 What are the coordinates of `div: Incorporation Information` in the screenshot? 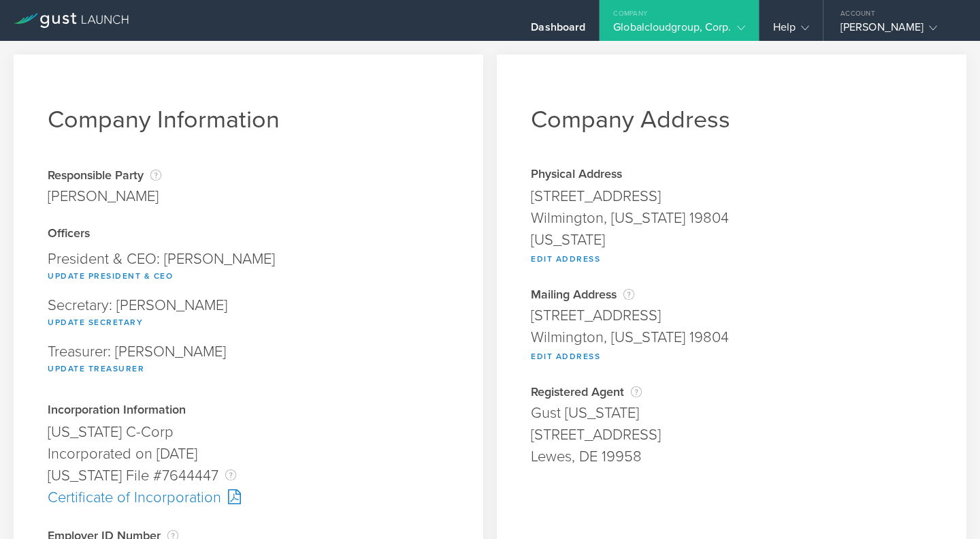 It's located at (249, 411).